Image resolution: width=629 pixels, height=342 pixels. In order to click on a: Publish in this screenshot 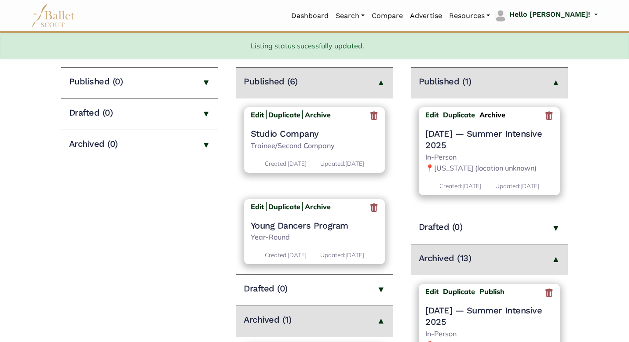, I will do `click(490, 291)`.